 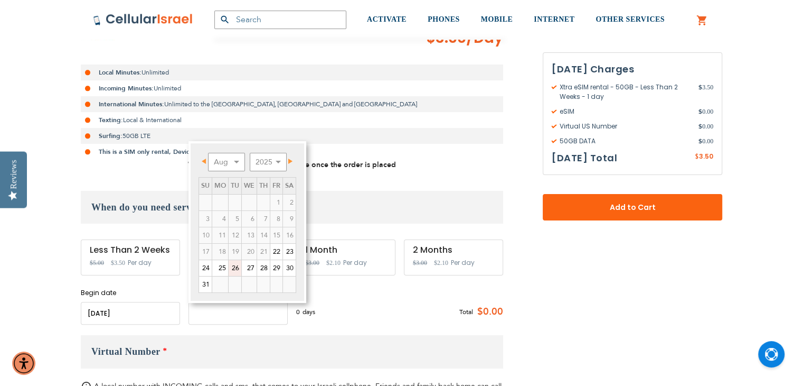 What do you see at coordinates (111, 120) in the screenshot?
I see `strong: Texting:` at bounding box center [111, 120].